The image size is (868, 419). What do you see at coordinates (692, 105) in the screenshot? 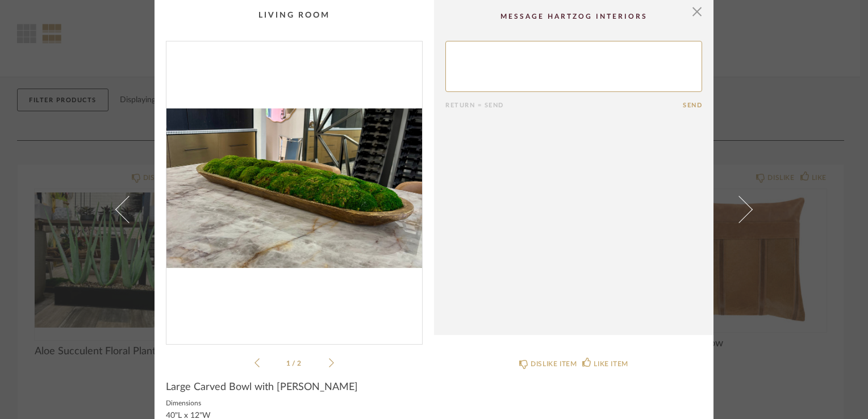
I see `button: Send` at bounding box center [692, 105].